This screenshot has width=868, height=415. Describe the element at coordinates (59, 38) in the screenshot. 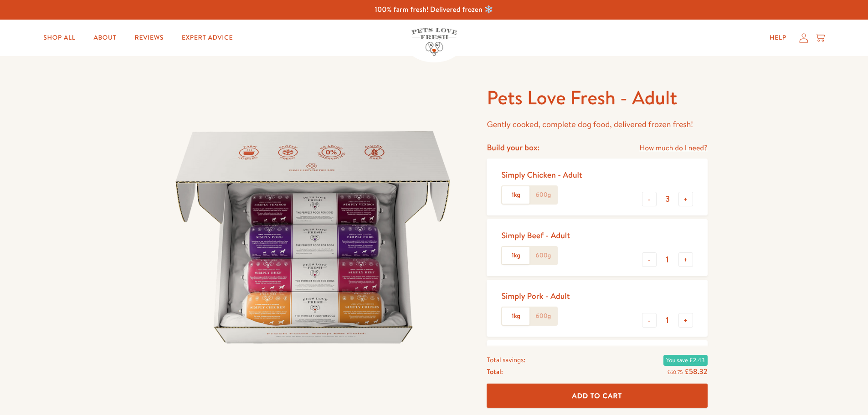

I see `a: Shop All` at that location.